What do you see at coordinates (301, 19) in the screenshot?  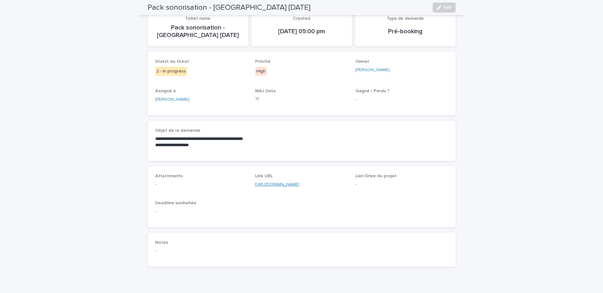 I see `span: Created` at bounding box center [301, 19].